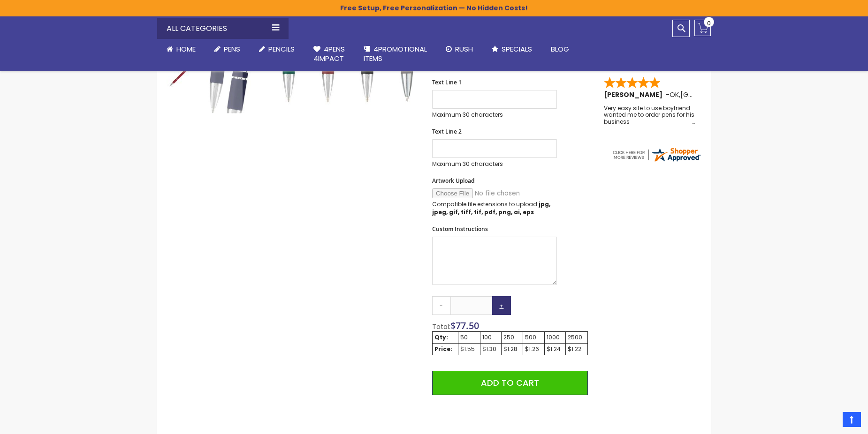 The image size is (868, 434). What do you see at coordinates (533, 349) in the screenshot?
I see `div: $1.26` at bounding box center [533, 349].